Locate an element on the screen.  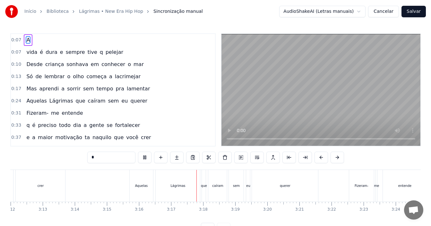
div: 3:24 is located at coordinates (396, 210).